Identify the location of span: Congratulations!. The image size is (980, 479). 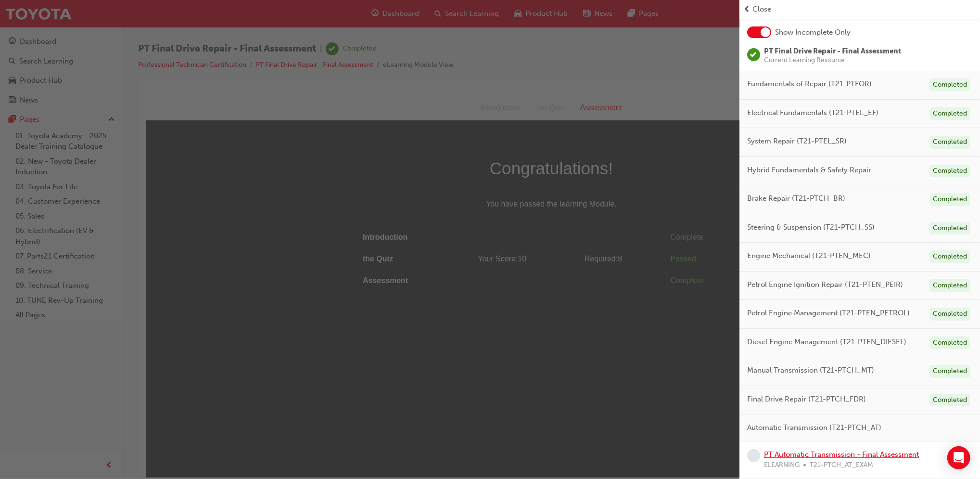
(405, 73).